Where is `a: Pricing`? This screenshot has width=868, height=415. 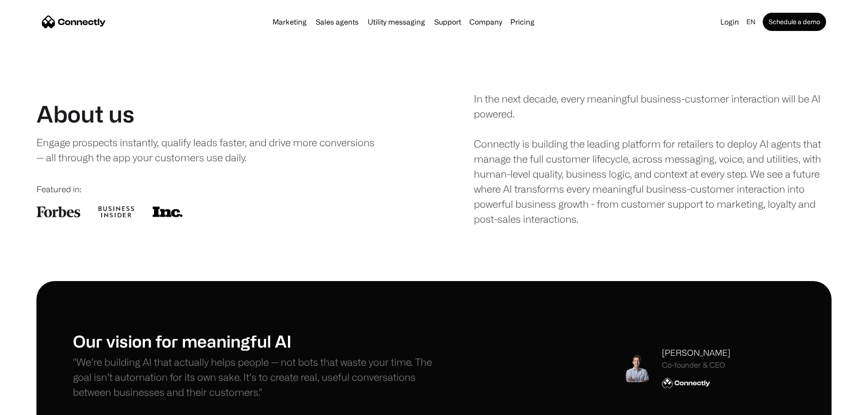 a: Pricing is located at coordinates (523, 22).